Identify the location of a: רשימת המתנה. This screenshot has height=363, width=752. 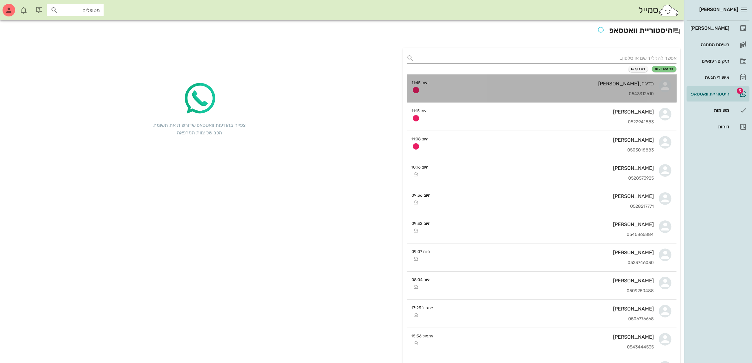
(718, 45).